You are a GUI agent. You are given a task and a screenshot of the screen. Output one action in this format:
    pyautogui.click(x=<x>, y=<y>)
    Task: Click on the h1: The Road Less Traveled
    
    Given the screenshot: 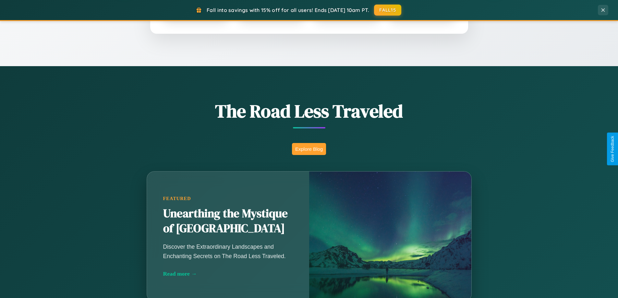 What is the action you would take?
    pyautogui.click(x=309, y=111)
    